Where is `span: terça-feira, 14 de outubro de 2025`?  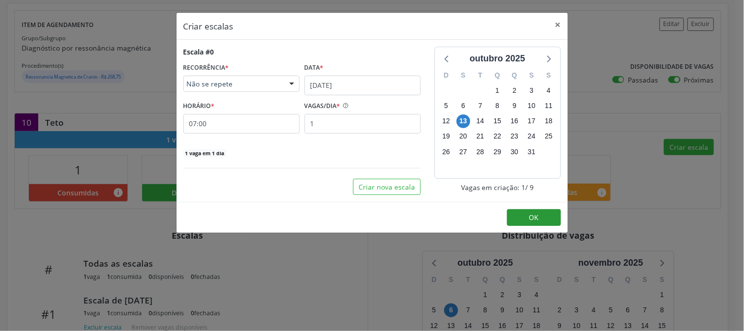
span: terça-feira, 14 de outubro de 2025 is located at coordinates (481, 121).